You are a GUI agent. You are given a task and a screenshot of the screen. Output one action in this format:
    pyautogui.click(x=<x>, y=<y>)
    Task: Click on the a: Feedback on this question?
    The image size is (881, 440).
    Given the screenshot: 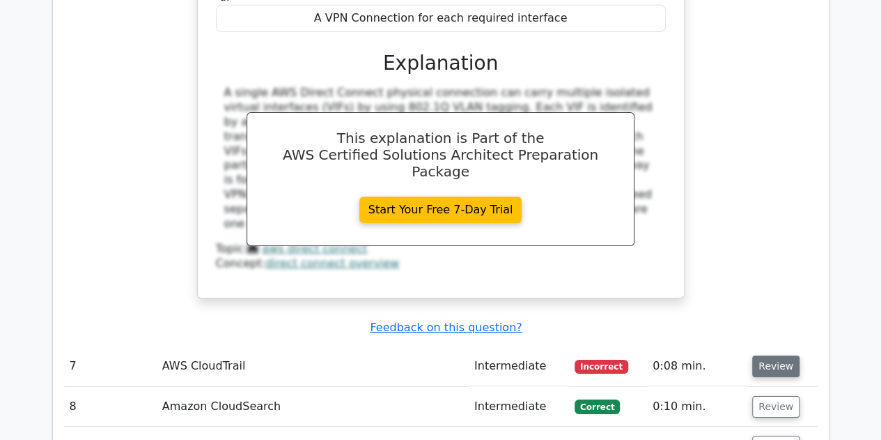 What is the action you would take?
    pyautogui.click(x=446, y=327)
    